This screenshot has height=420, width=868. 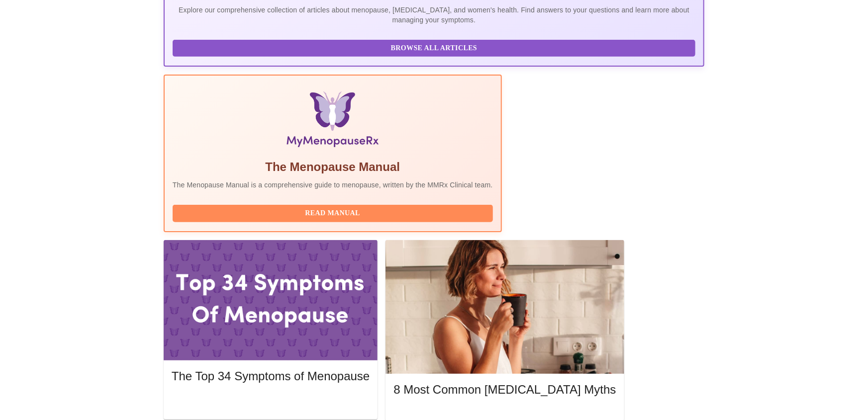 What do you see at coordinates (434, 48) in the screenshot?
I see `button: Browse All Articles` at bounding box center [434, 48].